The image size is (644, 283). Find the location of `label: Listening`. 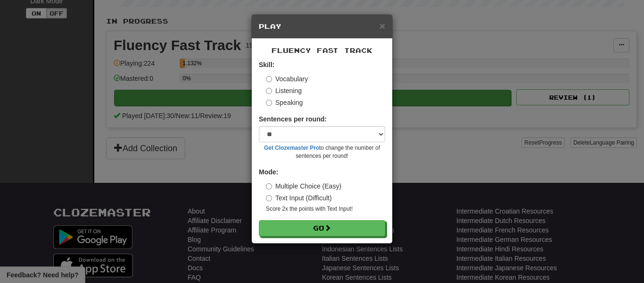

label: Listening is located at coordinates (284, 91).